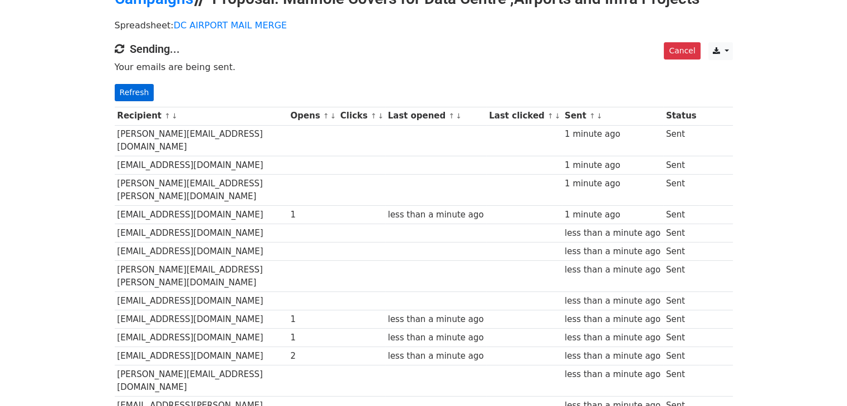  What do you see at coordinates (361, 116) in the screenshot?
I see `th: Clicks` at bounding box center [361, 116].